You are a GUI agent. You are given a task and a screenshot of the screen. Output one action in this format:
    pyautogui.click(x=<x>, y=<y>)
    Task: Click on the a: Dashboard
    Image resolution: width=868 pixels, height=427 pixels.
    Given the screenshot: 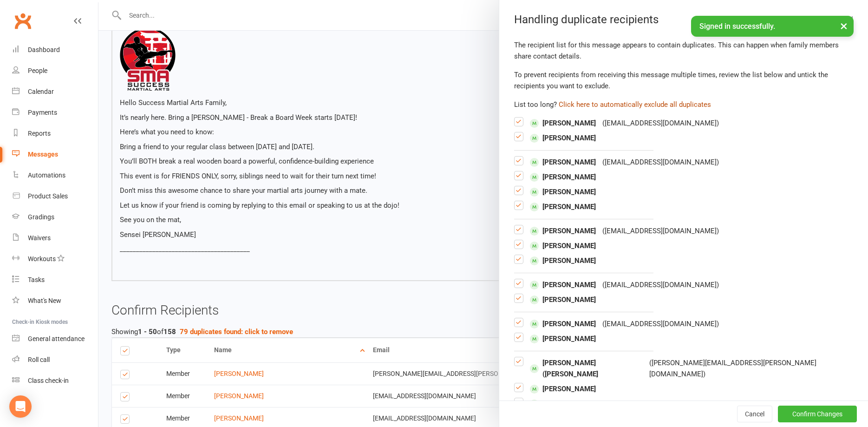 What is the action you would take?
    pyautogui.click(x=55, y=50)
    